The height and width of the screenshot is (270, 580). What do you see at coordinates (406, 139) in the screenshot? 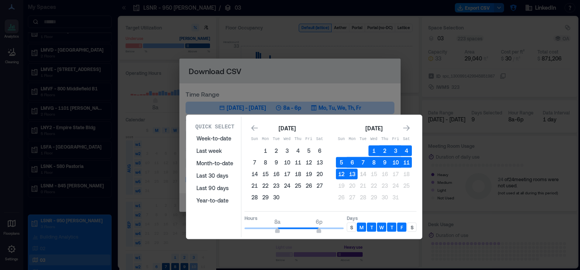
I see `th: Saturday` at bounding box center [406, 139].